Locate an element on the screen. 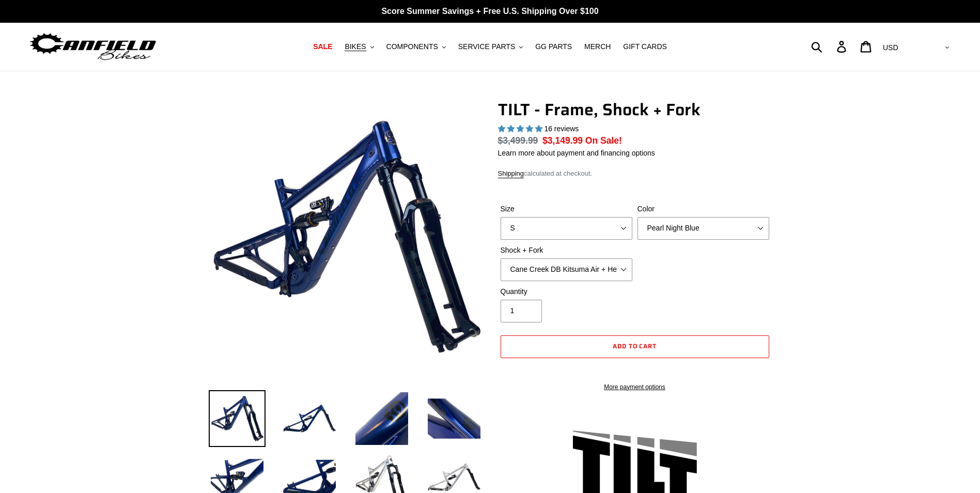  a: GG PARTS is located at coordinates (554, 46).